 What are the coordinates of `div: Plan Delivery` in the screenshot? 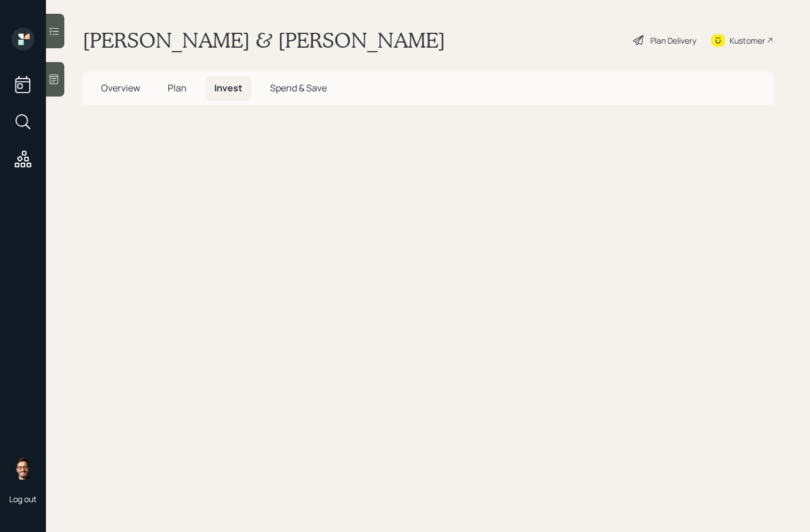 It's located at (673, 40).